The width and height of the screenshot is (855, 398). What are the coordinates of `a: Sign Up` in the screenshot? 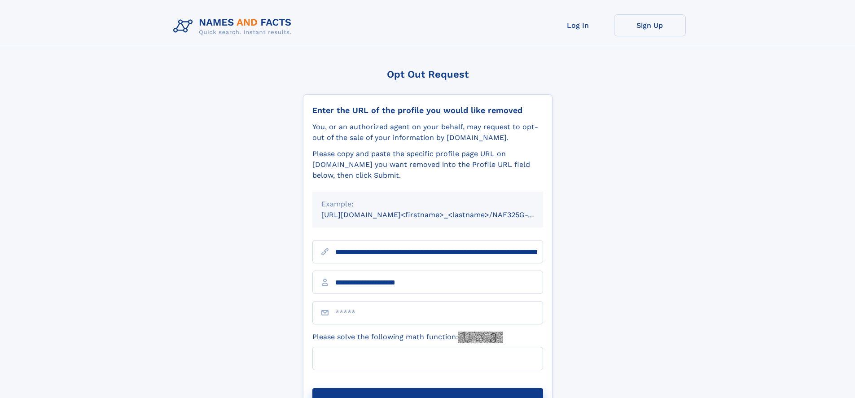 It's located at (650, 25).